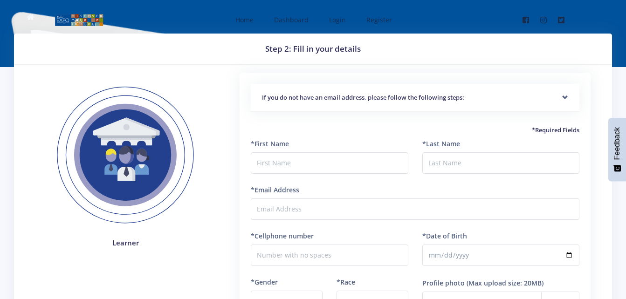 This screenshot has height=299, width=626. I want to click on label: *Email Address, so click(275, 190).